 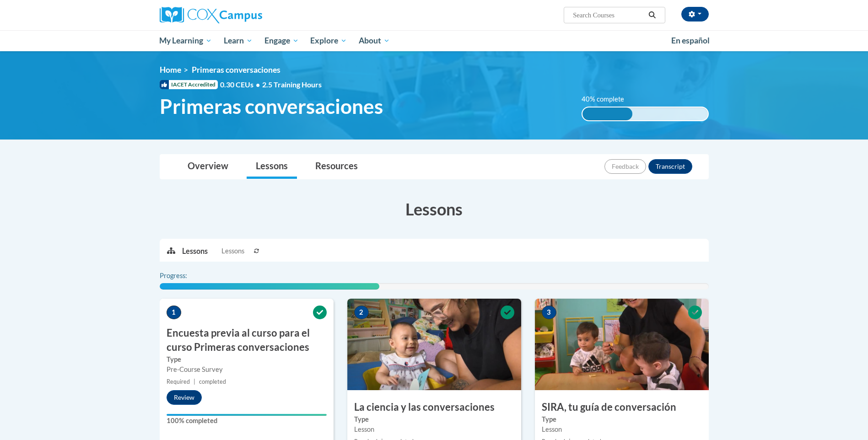 What do you see at coordinates (690, 40) in the screenshot?
I see `span: En español` at bounding box center [690, 40].